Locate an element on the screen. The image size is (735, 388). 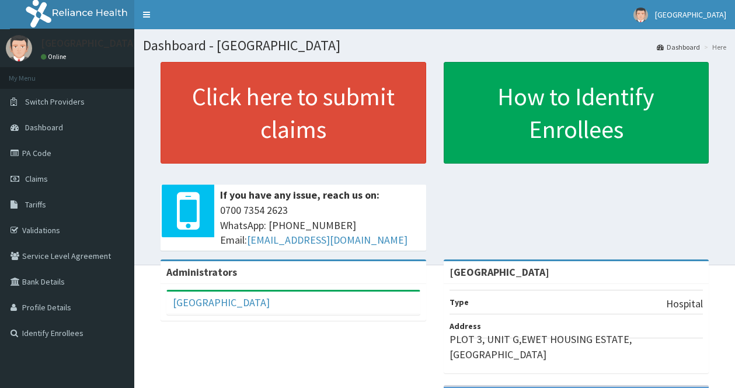
p: Hospital is located at coordinates (684, 304).